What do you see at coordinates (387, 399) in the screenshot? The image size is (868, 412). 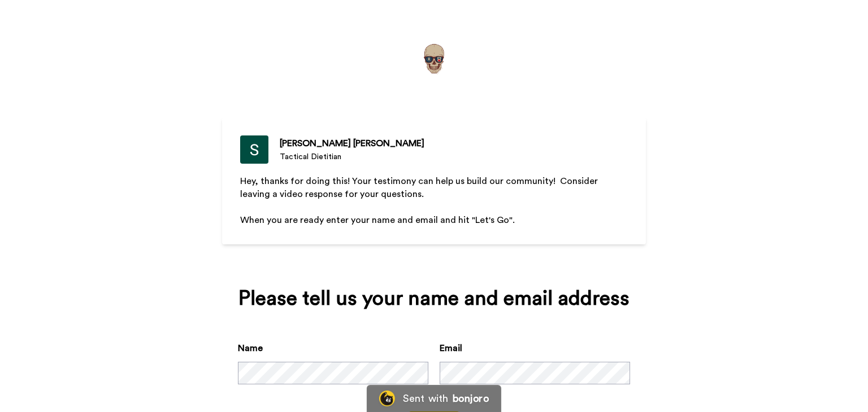 I see `img: Bonjoro Logo` at bounding box center [387, 399].